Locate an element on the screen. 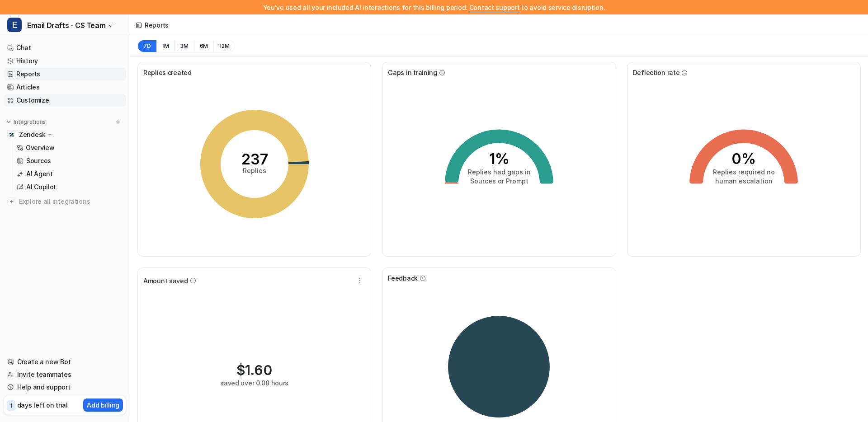 The height and width of the screenshot is (422, 868). span: Home is located at coordinates (45, 308).